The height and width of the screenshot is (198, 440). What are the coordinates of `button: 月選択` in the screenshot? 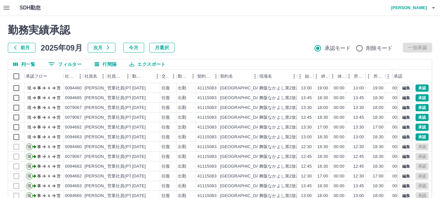 It's located at (162, 48).